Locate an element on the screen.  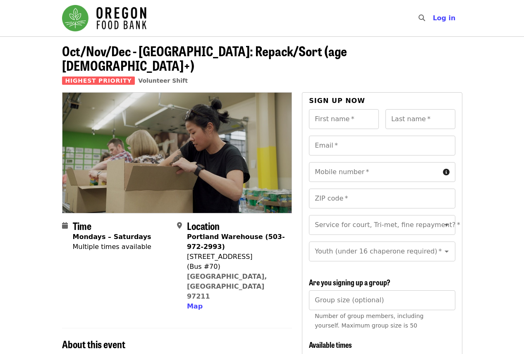
i: search icon is located at coordinates (422, 18).